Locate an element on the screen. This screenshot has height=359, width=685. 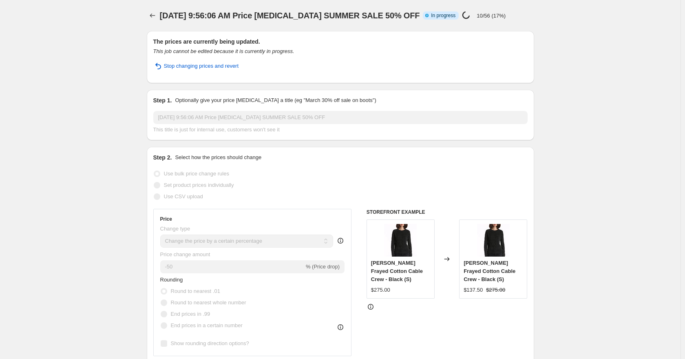
span: Round to nearest .01 is located at coordinates (195, 291).